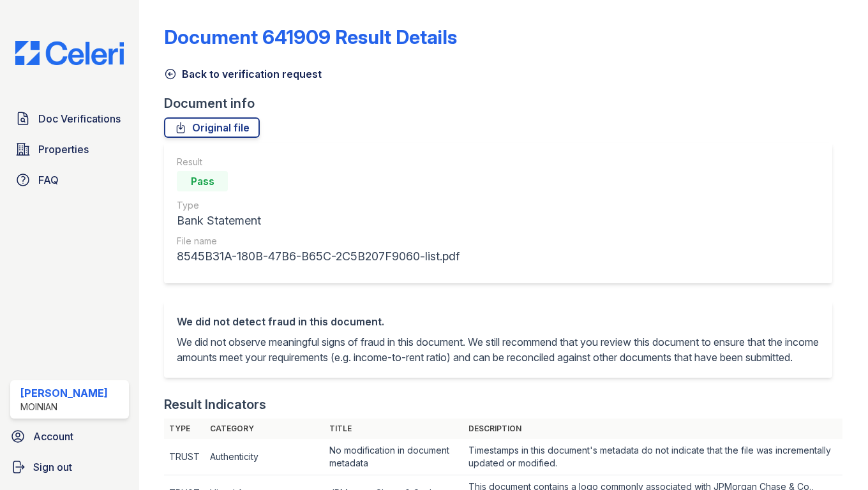 The image size is (868, 490). I want to click on span: FAQ, so click(48, 180).